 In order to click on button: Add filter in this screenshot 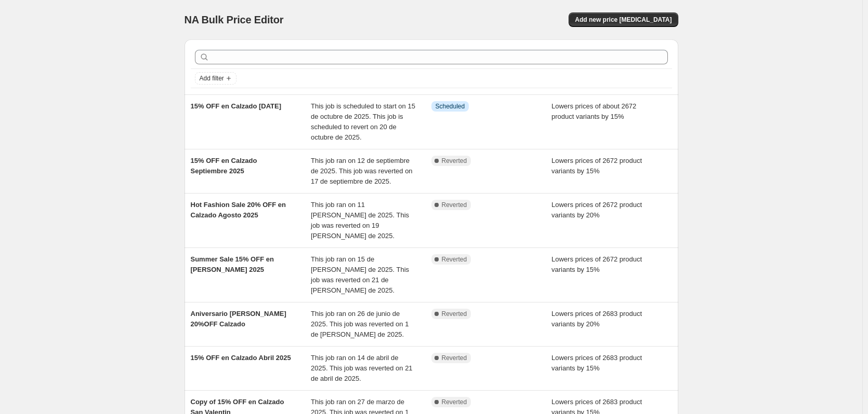, I will do `click(215, 78)`.